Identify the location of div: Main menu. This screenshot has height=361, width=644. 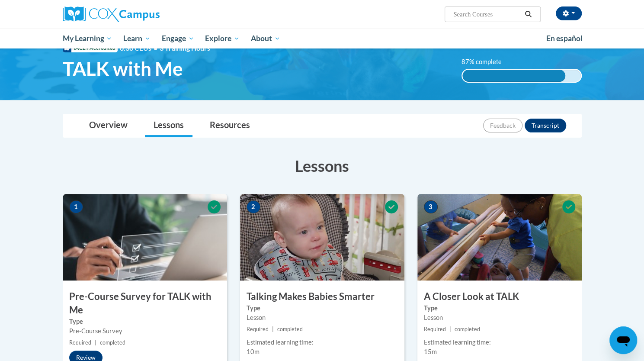
(322, 39).